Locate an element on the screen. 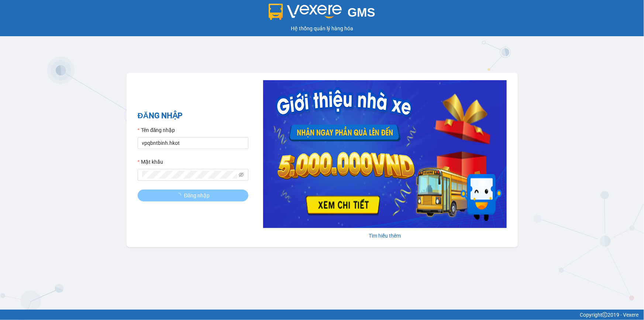 This screenshot has height=320, width=644. h2: ĐĂNG NHẬP is located at coordinates (193, 116).